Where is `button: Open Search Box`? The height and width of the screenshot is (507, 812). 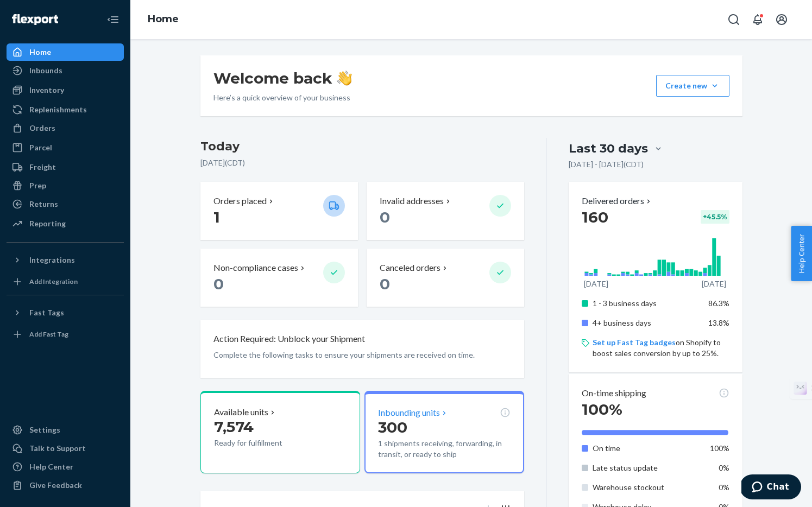 button: Open Search Box is located at coordinates (733, 20).